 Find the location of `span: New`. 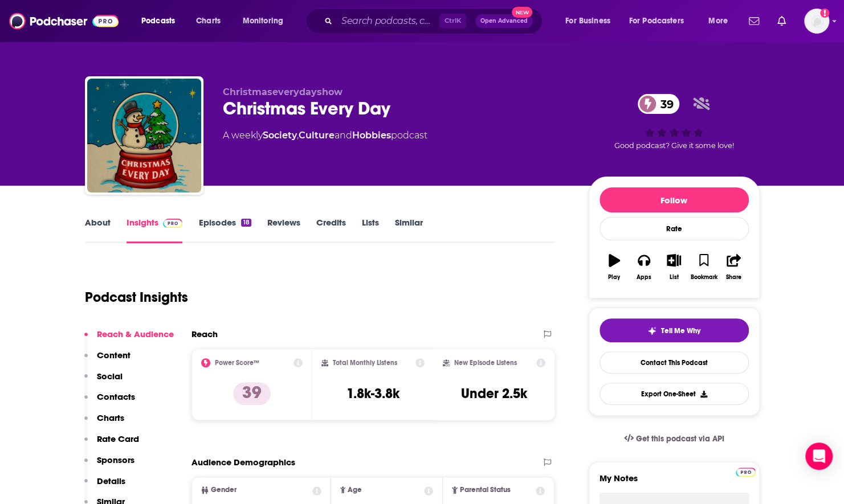

span: New is located at coordinates (522, 12).